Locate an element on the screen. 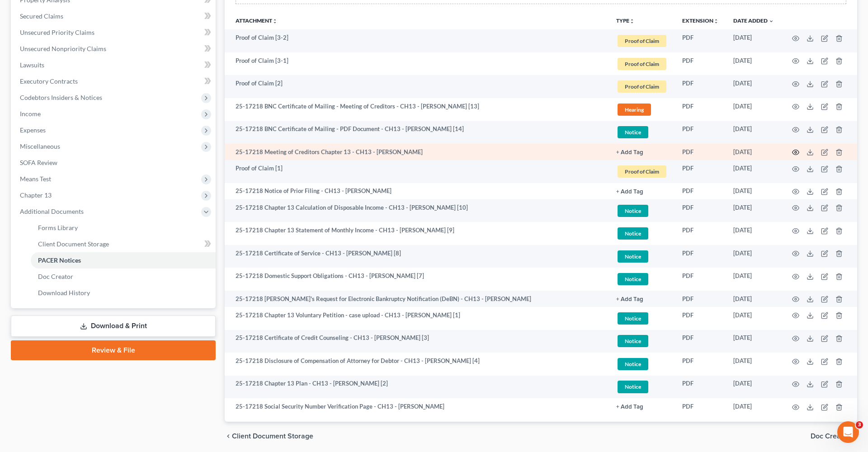 This screenshot has width=868, height=452. span: Additional Documents is located at coordinates (52, 211).